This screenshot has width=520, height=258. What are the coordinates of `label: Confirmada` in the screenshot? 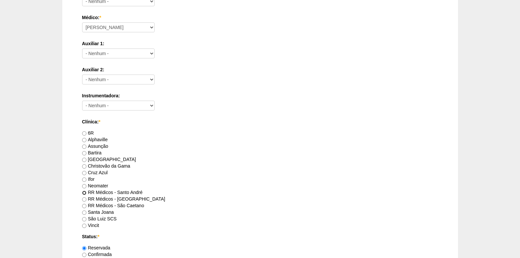 It's located at (97, 254).